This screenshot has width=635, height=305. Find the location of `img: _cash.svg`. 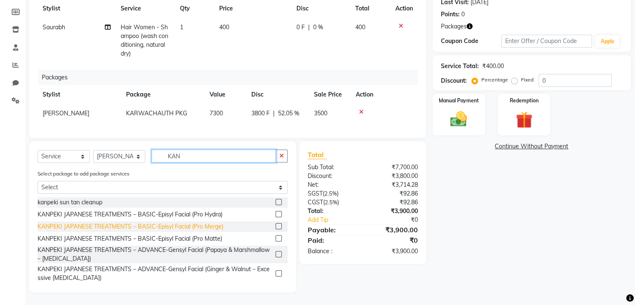

img: _cash.svg is located at coordinates (459, 119).